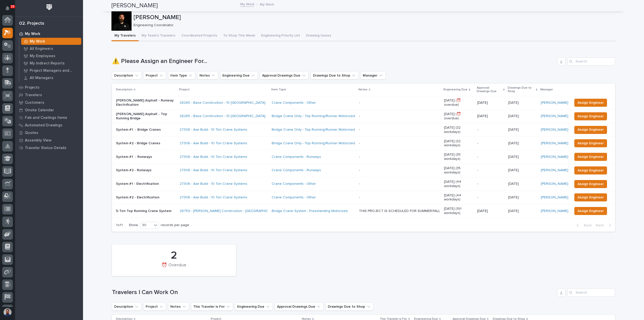 The height and width of the screenshot is (320, 644). I want to click on div: 30, so click(146, 225).